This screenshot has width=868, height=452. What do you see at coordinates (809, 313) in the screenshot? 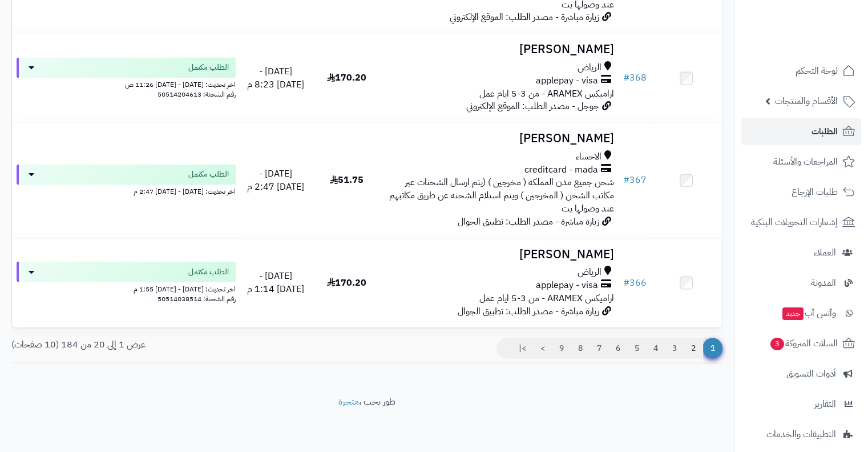
I see `span: وآتس آب` at bounding box center [809, 313].